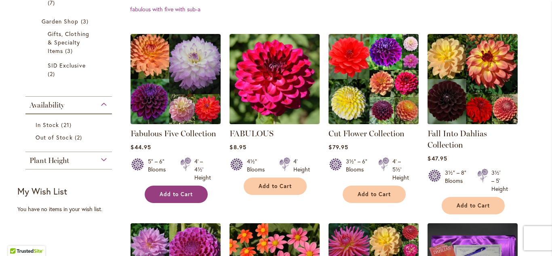  What do you see at coordinates (401, 169) in the screenshot?
I see `div: 4' – 5½' Height` at bounding box center [401, 169].